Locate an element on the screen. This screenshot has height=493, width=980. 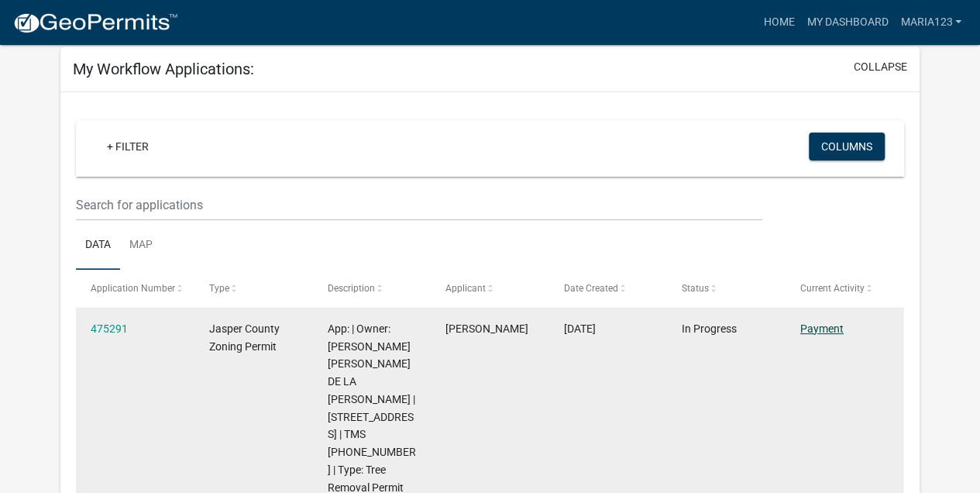
button: collapse is located at coordinates (880, 66).